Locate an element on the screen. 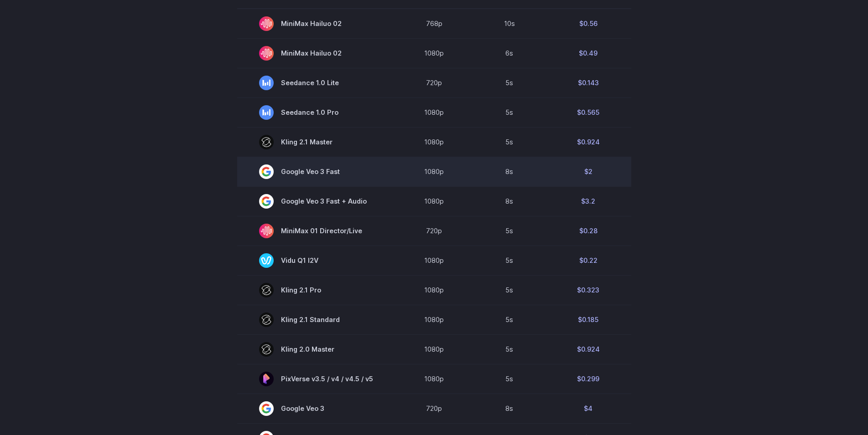  span: Kling 2.0 Master is located at coordinates (316, 349).